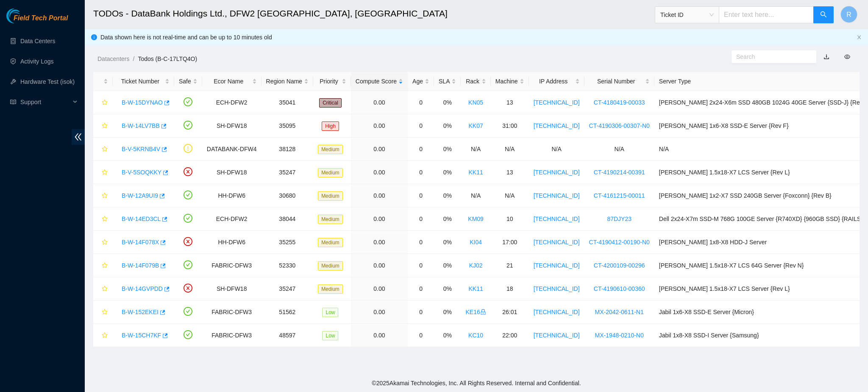 The width and height of the screenshot is (868, 392). What do you see at coordinates (619, 289) in the screenshot?
I see `a: CT-4190610-00360` at bounding box center [619, 289].